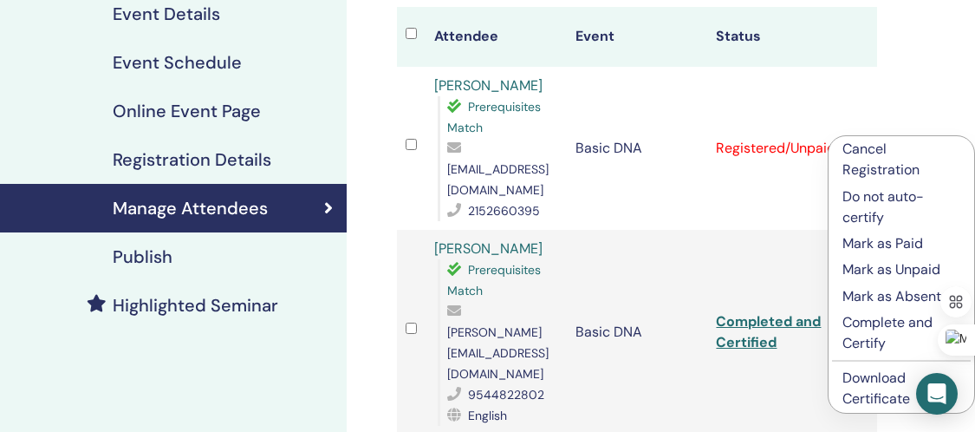 The height and width of the screenshot is (432, 975). I want to click on h4: Event Schedule, so click(177, 62).